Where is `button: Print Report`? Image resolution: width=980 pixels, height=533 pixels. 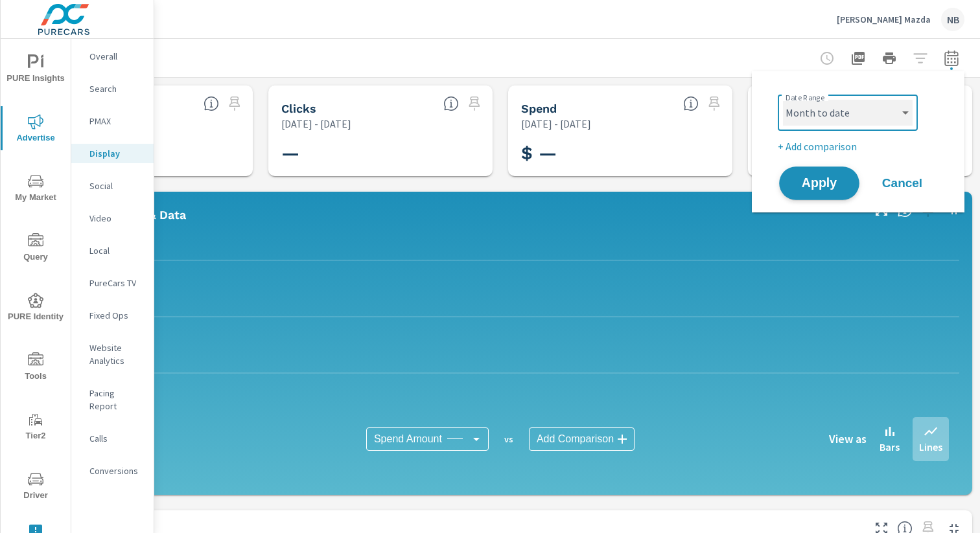
button: Print Report is located at coordinates (890, 58).